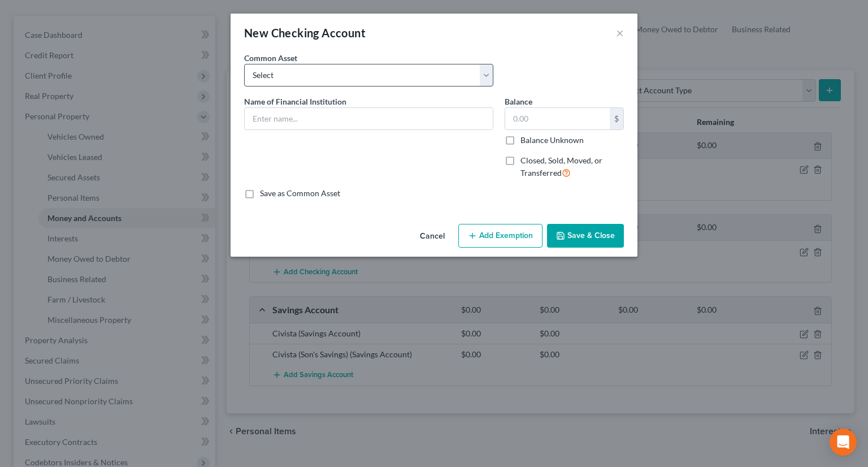  I want to click on label: Save as Common Asset, so click(300, 193).